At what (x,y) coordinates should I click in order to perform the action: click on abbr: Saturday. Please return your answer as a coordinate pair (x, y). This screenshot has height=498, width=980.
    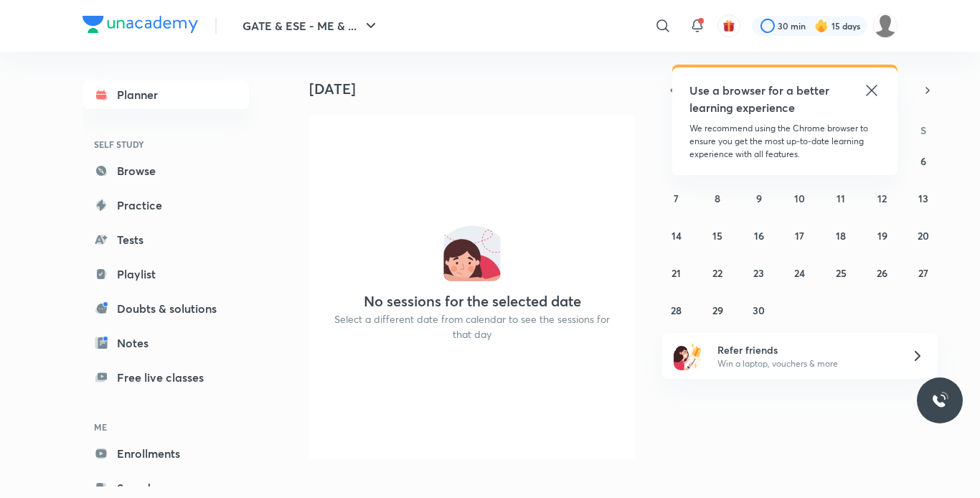
    Looking at the image, I should click on (923, 130).